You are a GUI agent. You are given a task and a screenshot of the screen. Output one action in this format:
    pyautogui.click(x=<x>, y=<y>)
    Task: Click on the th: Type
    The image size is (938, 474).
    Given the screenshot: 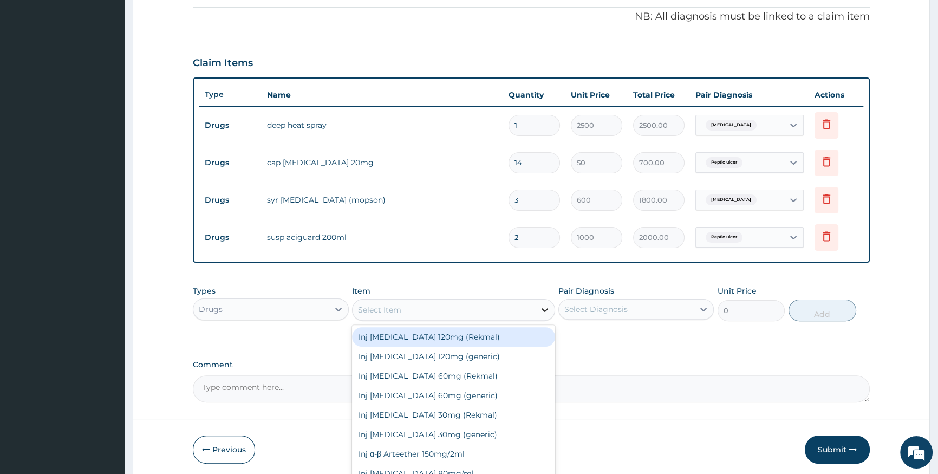 What is the action you would take?
    pyautogui.click(x=230, y=94)
    